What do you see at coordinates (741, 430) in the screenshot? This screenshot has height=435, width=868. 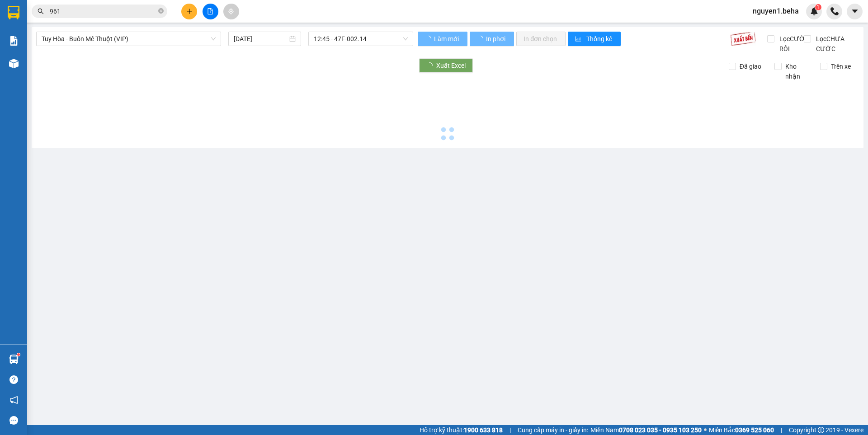 I see `span: Miền Bắc` at bounding box center [741, 430].